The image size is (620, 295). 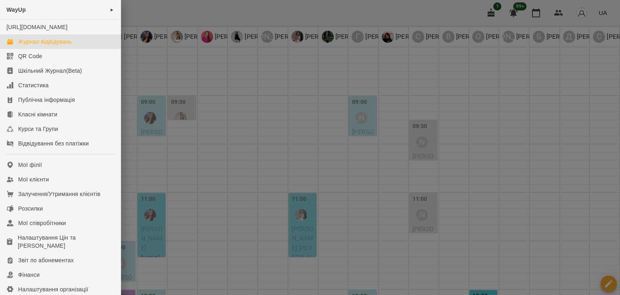 I want to click on div: Мої філії, so click(x=30, y=165).